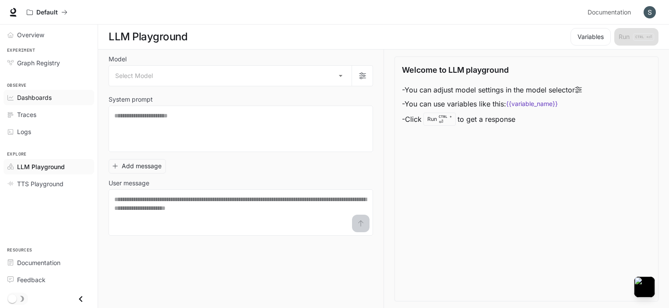 The image size is (669, 308). I want to click on p: CTRL +, so click(445, 116).